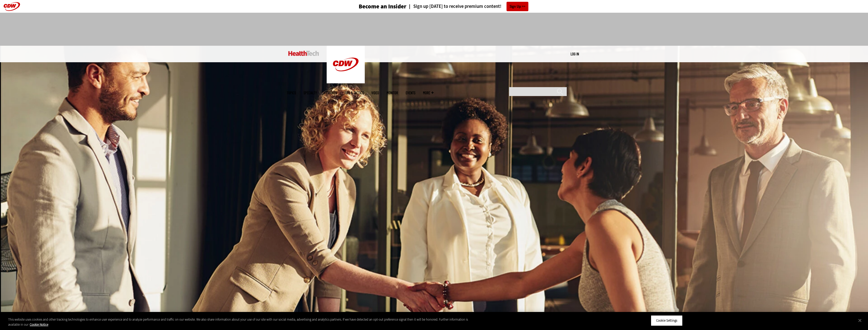 This screenshot has height=330, width=868. Describe the element at coordinates (428, 93) in the screenshot. I see `span: More` at that location.